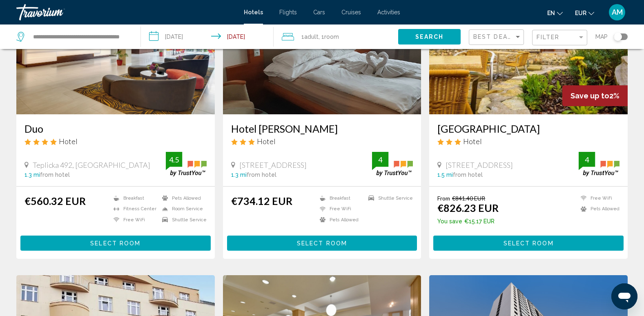 The width and height of the screenshot is (644, 316). What do you see at coordinates (497, 37) in the screenshot?
I see `mat-select: Sort by` at bounding box center [497, 37].